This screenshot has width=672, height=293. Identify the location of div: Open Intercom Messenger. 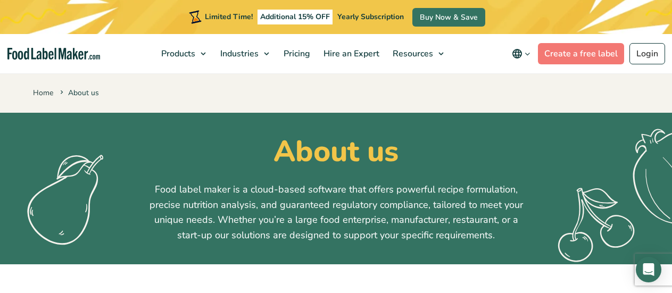
(649, 270).